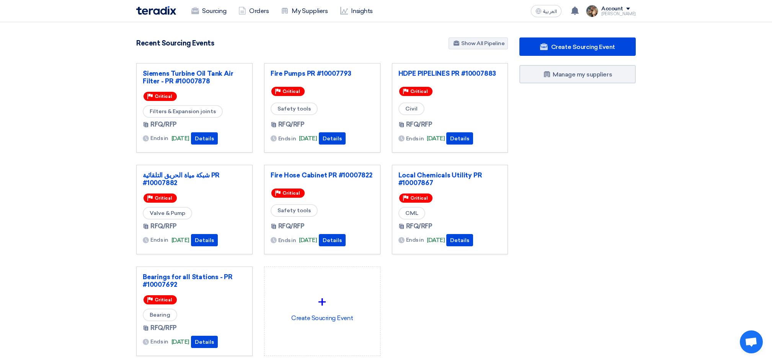 The image size is (772, 361). What do you see at coordinates (450, 179) in the screenshot?
I see `a: Local Chemicals Utility PR #10007867` at bounding box center [450, 179].